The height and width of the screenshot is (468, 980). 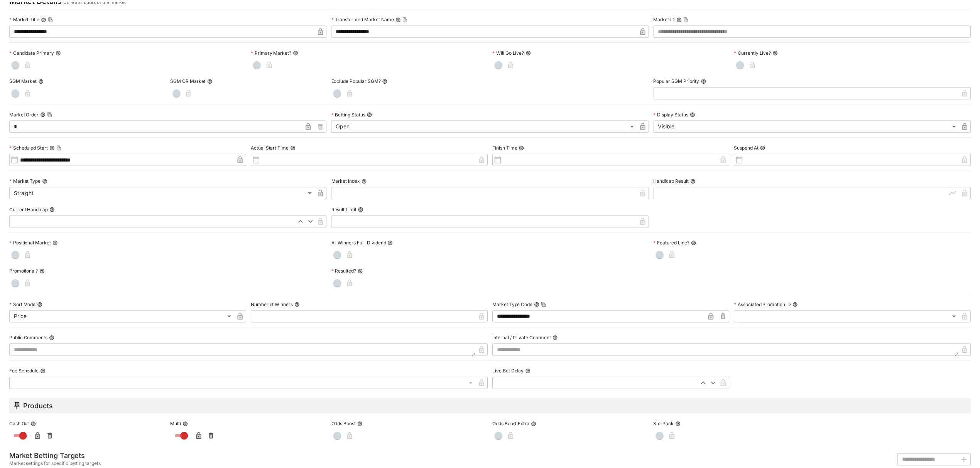 I want to click on button: Number of Winners, so click(x=299, y=305).